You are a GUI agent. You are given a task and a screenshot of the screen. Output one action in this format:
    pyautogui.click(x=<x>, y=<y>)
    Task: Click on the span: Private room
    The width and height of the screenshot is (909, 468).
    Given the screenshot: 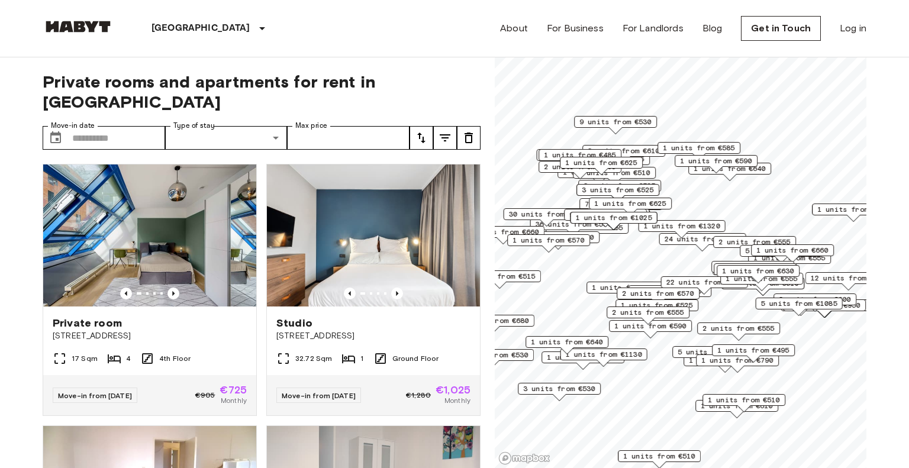 What is the action you would take?
    pyautogui.click(x=87, y=323)
    